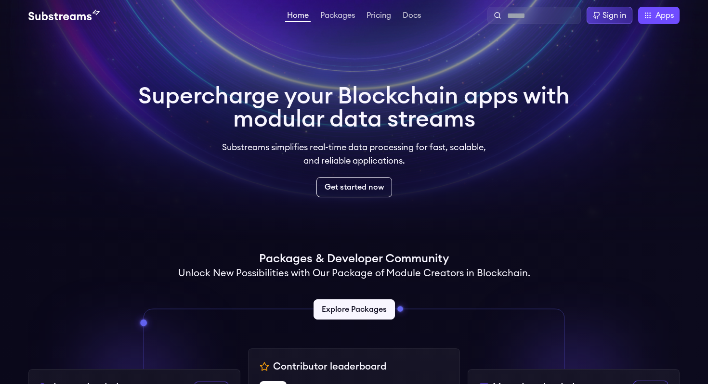 Image resolution: width=708 pixels, height=384 pixels. What do you see at coordinates (354, 274) in the screenshot?
I see `h2: Unlock New Possibilities with Our Package of Module Creators in Blockchain.` at bounding box center [354, 274].